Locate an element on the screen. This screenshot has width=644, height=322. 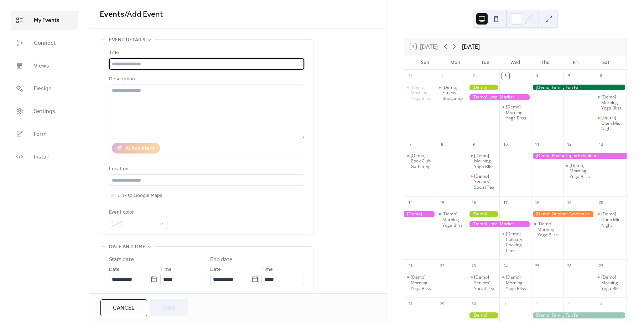
div: 9 is located at coordinates (473, 144).